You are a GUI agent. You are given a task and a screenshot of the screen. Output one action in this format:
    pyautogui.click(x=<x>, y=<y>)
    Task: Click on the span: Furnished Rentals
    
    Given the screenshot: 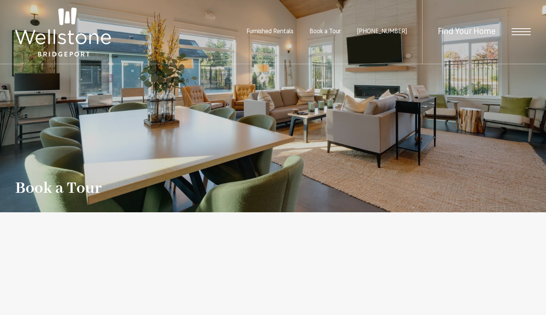 What is the action you would take?
    pyautogui.click(x=270, y=32)
    